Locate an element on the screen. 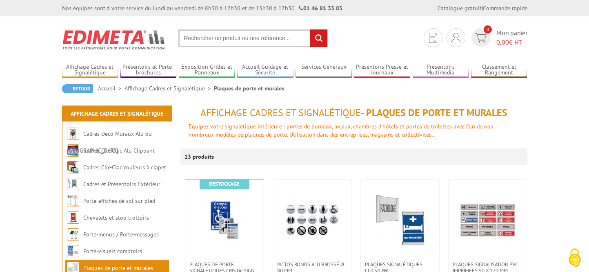 This screenshot has width=589, height=272. b: Destockage is located at coordinates (224, 183).